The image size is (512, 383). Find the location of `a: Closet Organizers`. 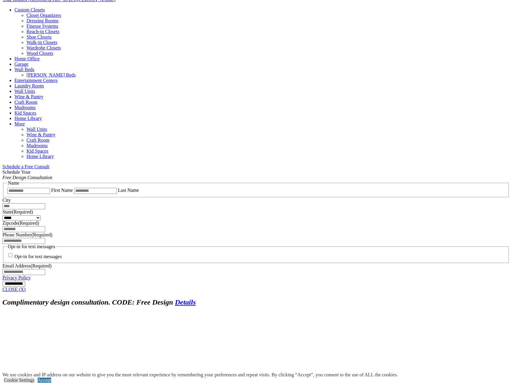

a: Closet Organizers is located at coordinates (44, 15).